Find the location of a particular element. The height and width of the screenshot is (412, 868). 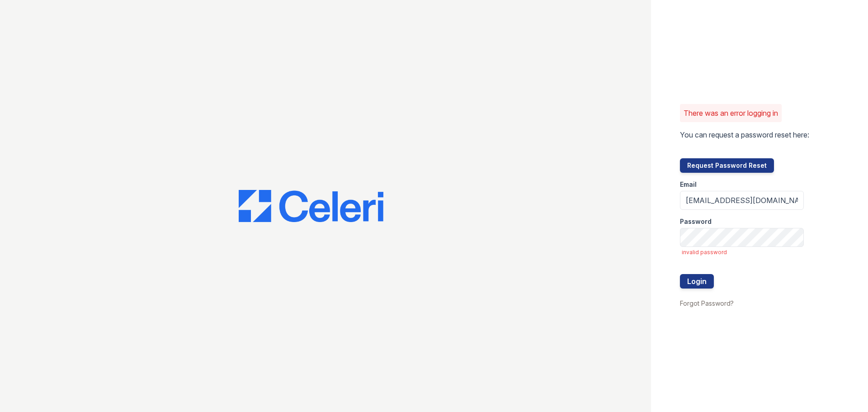

span: invalid password is located at coordinates (742, 252).